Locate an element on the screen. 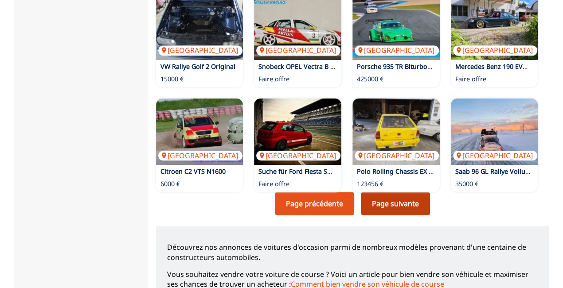 The width and height of the screenshot is (563, 288). p: Découvrez nos annonces de voitures d'occasion parmi de nombreux modèles provenant d'une centaine ... is located at coordinates (353, 252).